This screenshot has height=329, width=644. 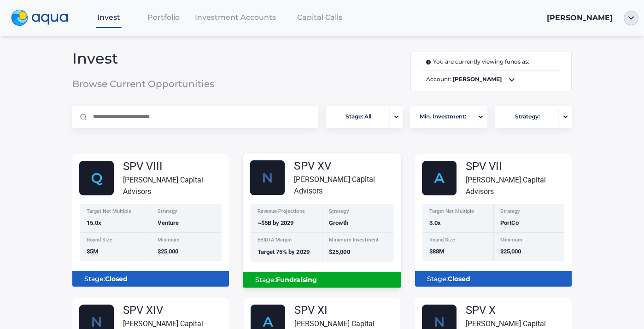 What do you see at coordinates (84, 117) in the screenshot?
I see `img: Magnifier` at bounding box center [84, 117].